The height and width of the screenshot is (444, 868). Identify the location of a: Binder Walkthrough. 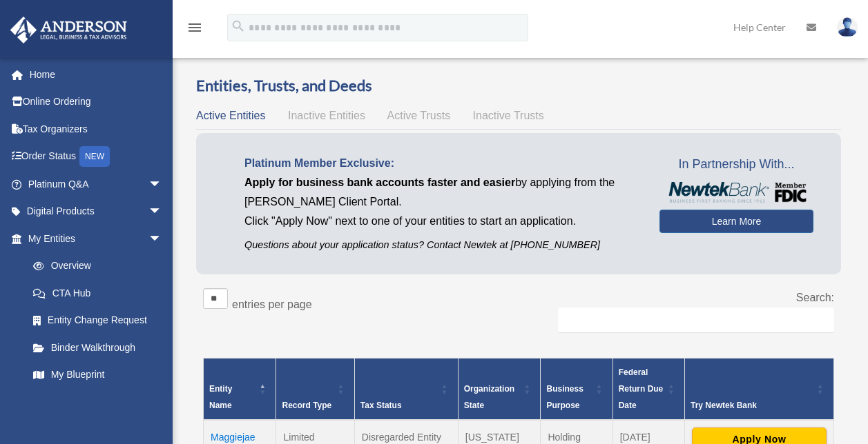
(97, 348).